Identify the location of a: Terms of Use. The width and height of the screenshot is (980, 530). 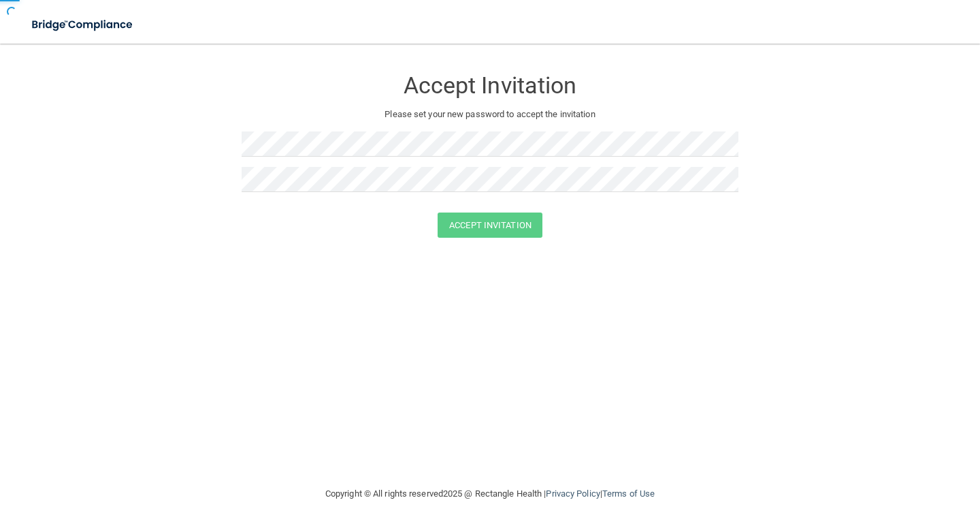
(629, 494).